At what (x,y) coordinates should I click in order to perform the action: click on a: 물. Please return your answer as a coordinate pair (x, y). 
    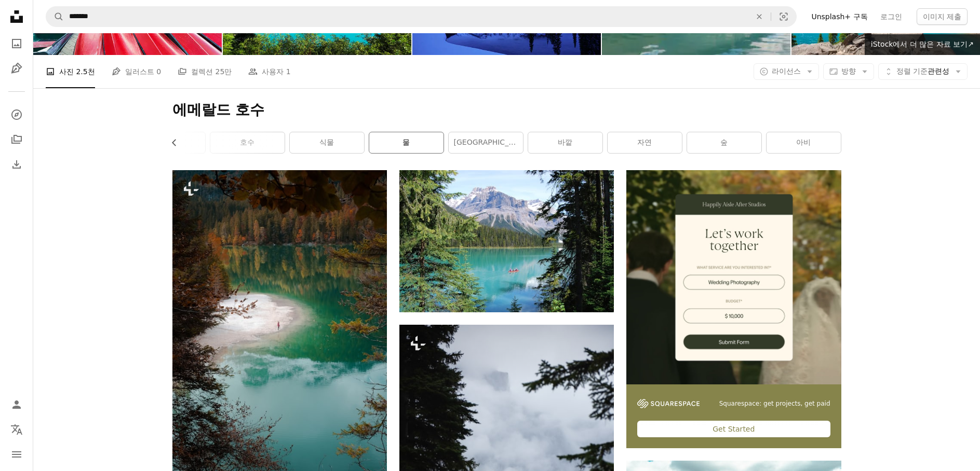
    Looking at the image, I should click on (406, 143).